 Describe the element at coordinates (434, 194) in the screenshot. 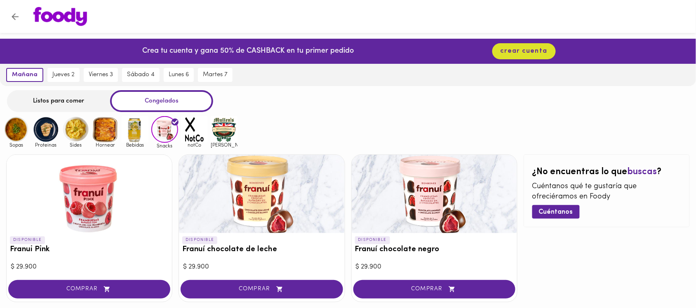

I see `div: Franuí chocolate negro` at that location.